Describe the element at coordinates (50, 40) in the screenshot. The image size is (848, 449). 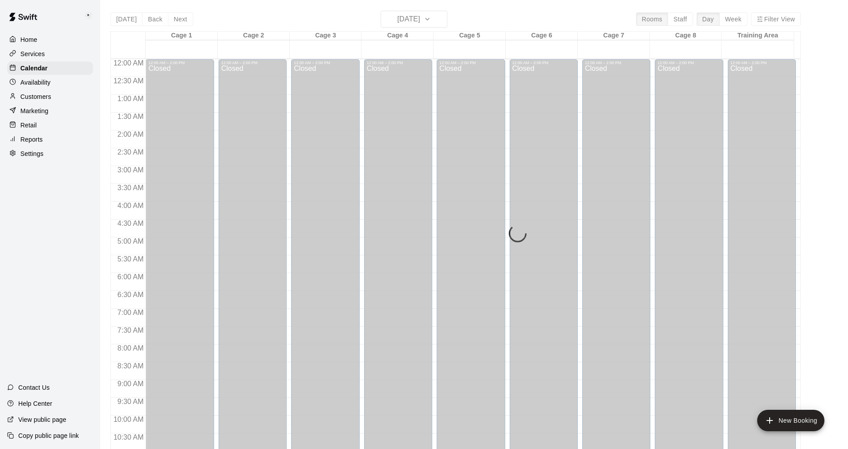
I see `a: Home` at that location.